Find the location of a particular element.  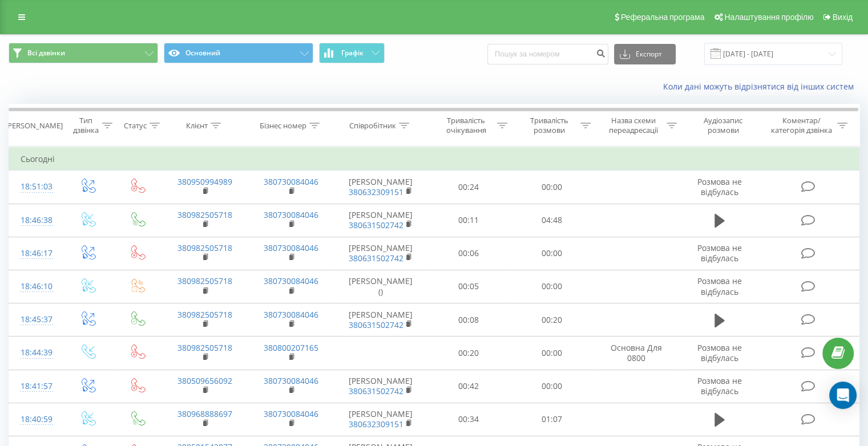

div: 18:46:17 is located at coordinates (35, 254).